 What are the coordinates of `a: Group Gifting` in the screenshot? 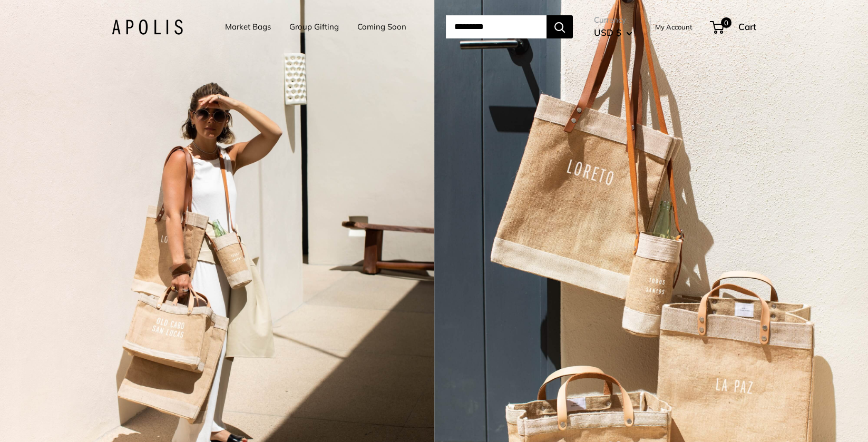 It's located at (314, 27).